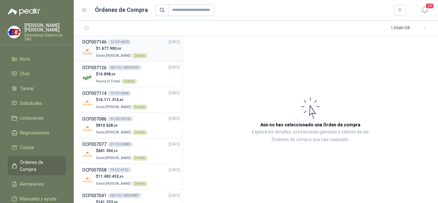  What do you see at coordinates (111, 176) in the screenshot?
I see `span: 11.483.452` at bounding box center [111, 176].